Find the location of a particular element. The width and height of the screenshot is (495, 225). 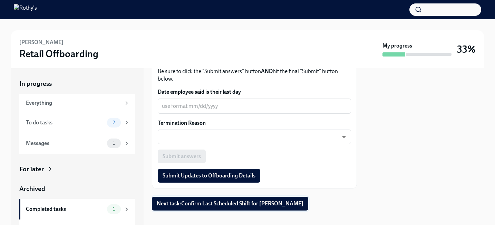

a: Everything is located at coordinates (77, 103).